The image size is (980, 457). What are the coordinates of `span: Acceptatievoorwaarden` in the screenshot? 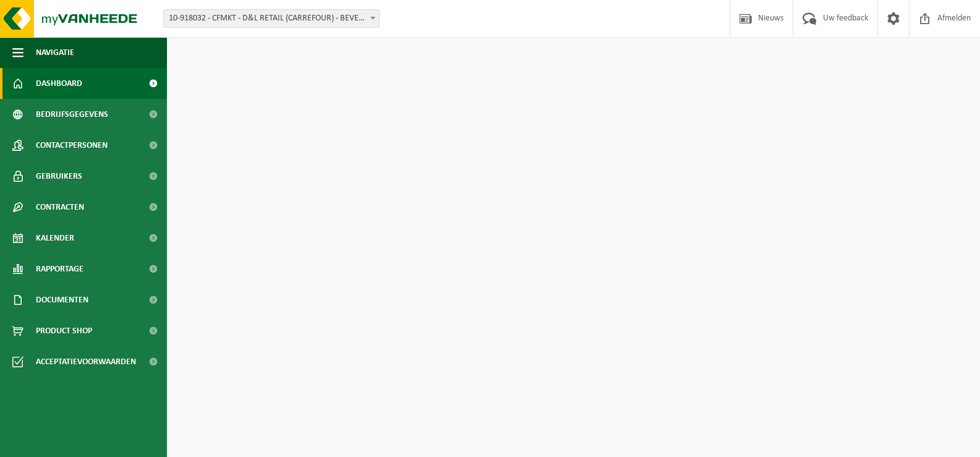 It's located at (86, 362).